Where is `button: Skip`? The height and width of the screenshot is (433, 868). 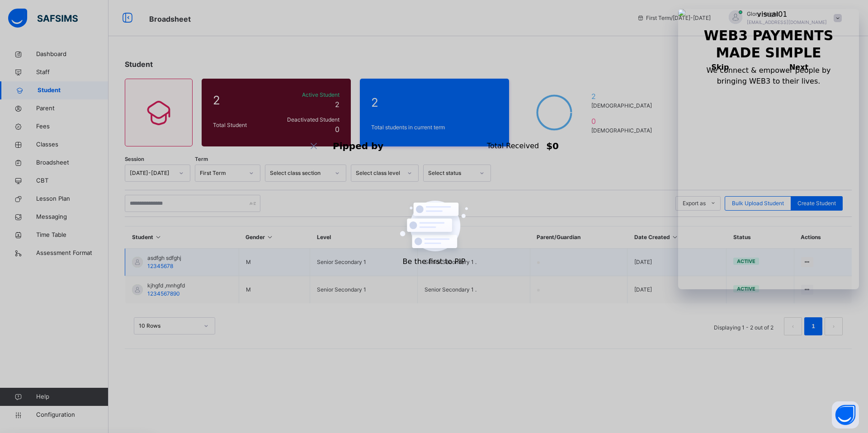 button: Skip is located at coordinates (720, 68).